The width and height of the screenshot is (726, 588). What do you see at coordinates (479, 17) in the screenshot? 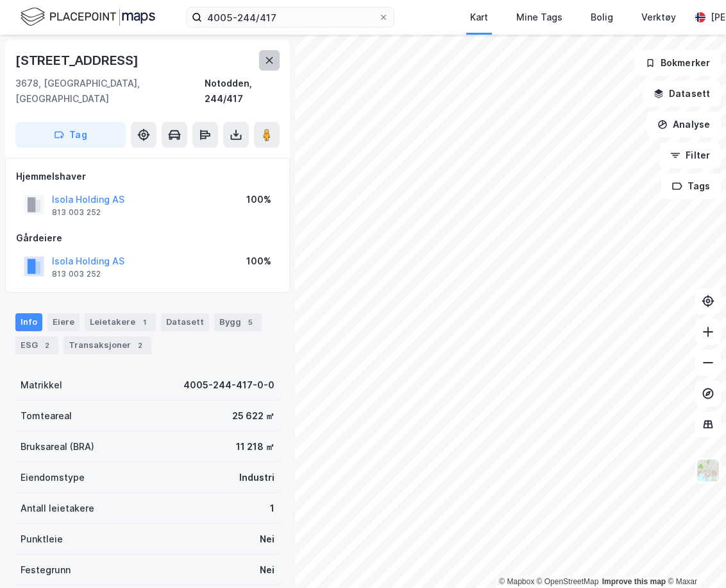
I see `div: Kart` at bounding box center [479, 17].